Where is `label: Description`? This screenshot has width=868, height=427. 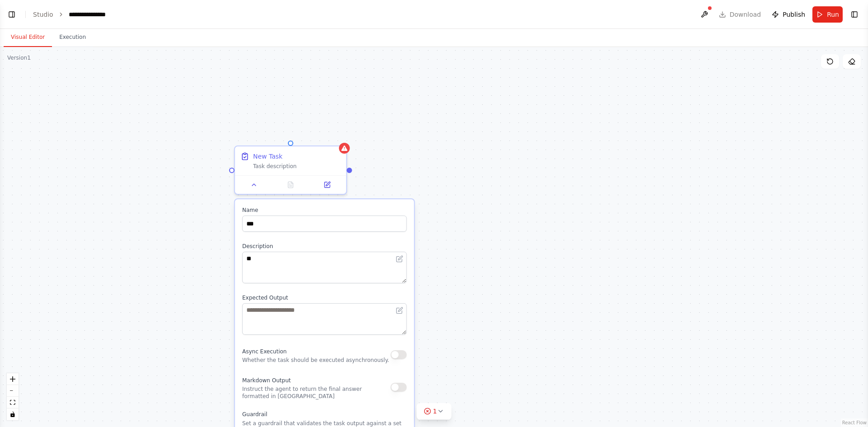 label: Description is located at coordinates (324, 246).